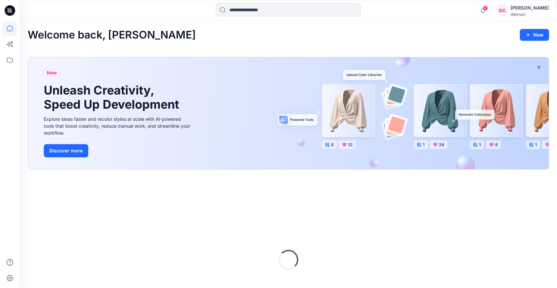 Image resolution: width=557 pixels, height=288 pixels. I want to click on a: Discover more, so click(118, 151).